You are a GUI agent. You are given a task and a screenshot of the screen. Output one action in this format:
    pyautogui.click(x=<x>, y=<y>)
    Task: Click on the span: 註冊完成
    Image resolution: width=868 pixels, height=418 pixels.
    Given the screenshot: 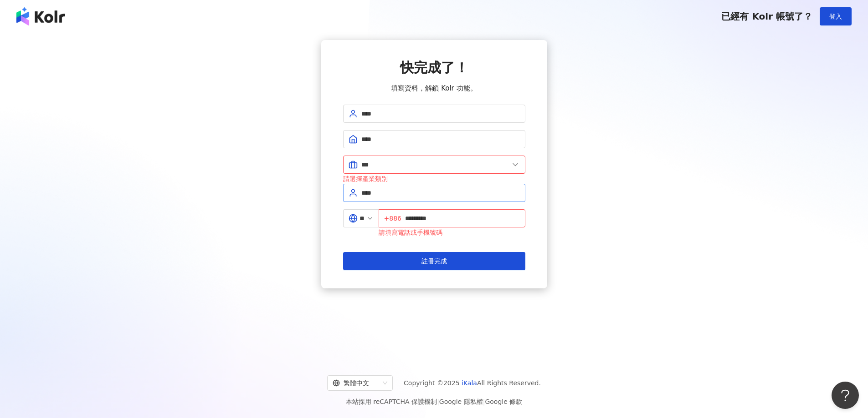 What is the action you would take?
    pyautogui.click(x=434, y=261)
    